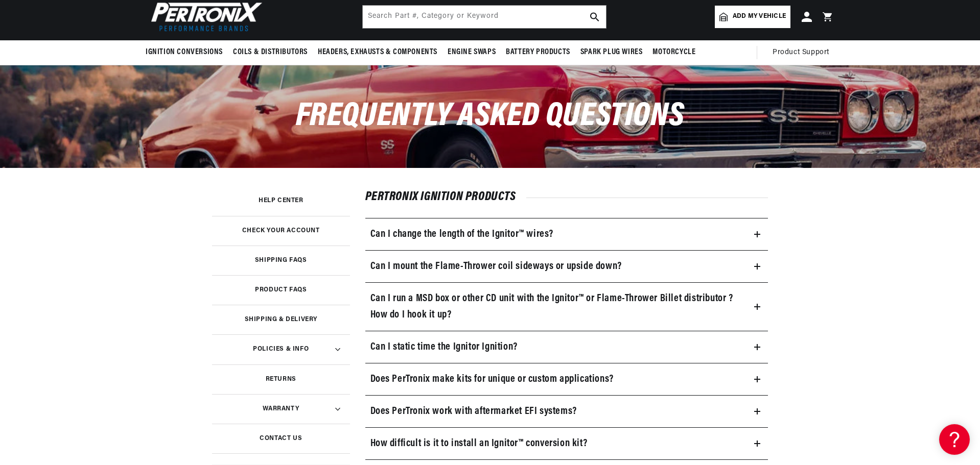 Image resolution: width=980 pixels, height=465 pixels. I want to click on summary: Can I change the length of the Ignitor™ wires?, so click(567, 235).